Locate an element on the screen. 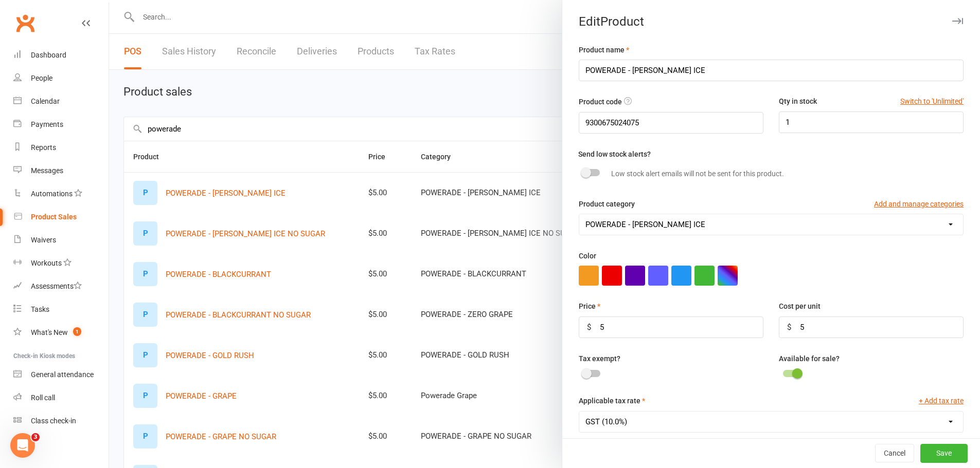 Image resolution: width=980 pixels, height=468 pixels. div: Roll call is located at coordinates (42, 398).